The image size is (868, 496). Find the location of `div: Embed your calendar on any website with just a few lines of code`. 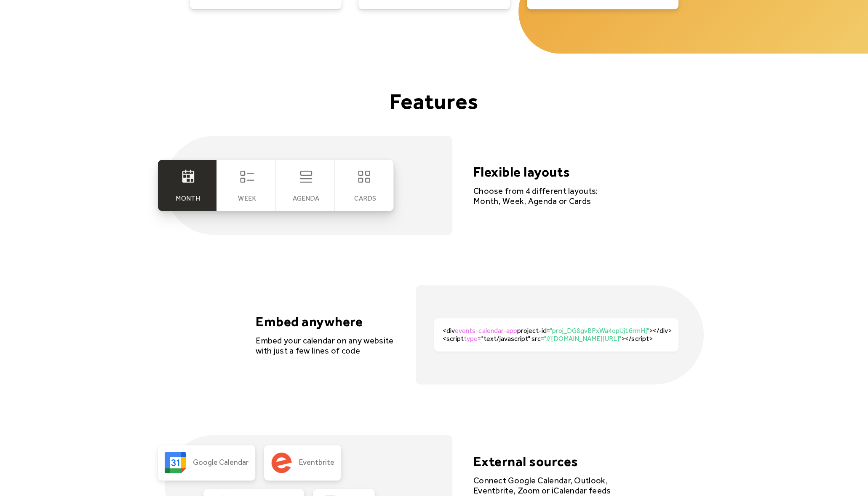

div: Embed your calendar on any website with just a few lines of code is located at coordinates (325, 346).